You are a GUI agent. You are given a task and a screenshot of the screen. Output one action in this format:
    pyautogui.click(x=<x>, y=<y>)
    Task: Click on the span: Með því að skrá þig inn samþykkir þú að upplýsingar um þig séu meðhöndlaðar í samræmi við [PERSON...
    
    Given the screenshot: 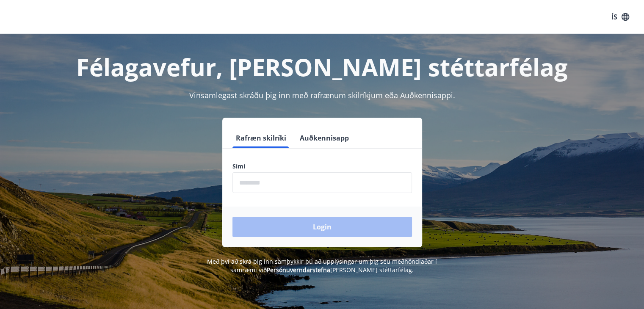 What is the action you would take?
    pyautogui.click(x=322, y=265)
    